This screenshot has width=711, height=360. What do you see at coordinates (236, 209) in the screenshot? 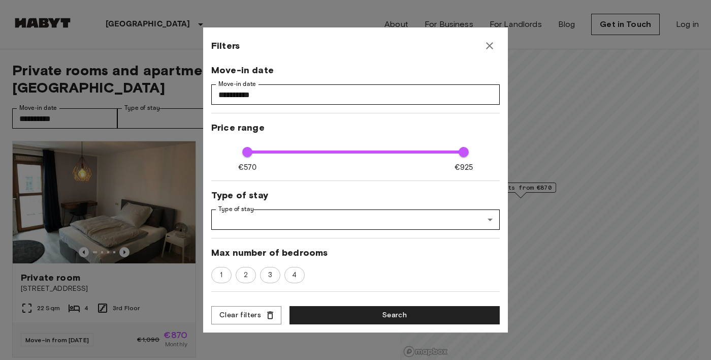
I see `label: Type of stay` at bounding box center [236, 209].